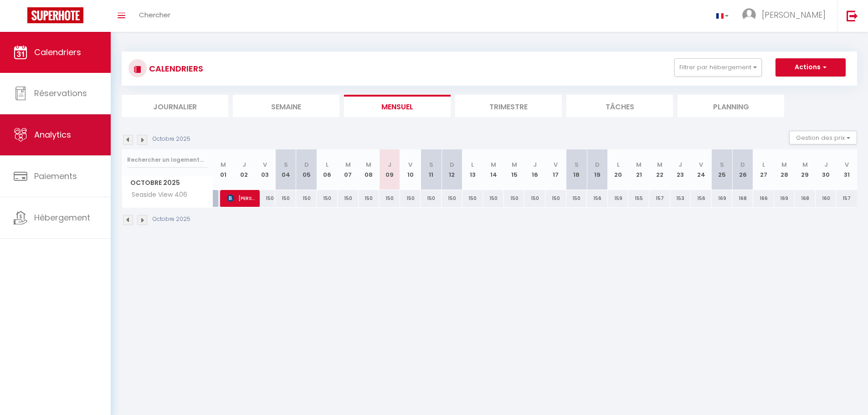 The image size is (868, 415). I want to click on span: Calendriers, so click(57, 52).